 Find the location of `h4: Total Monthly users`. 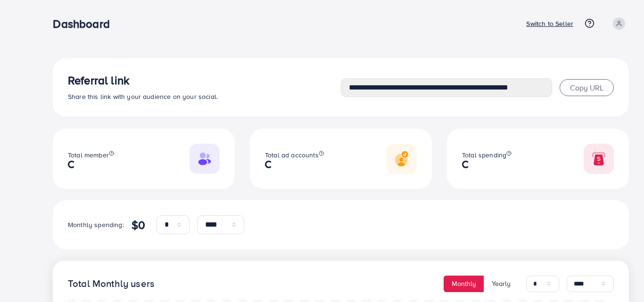

h4: Total Monthly users is located at coordinates (111, 284).